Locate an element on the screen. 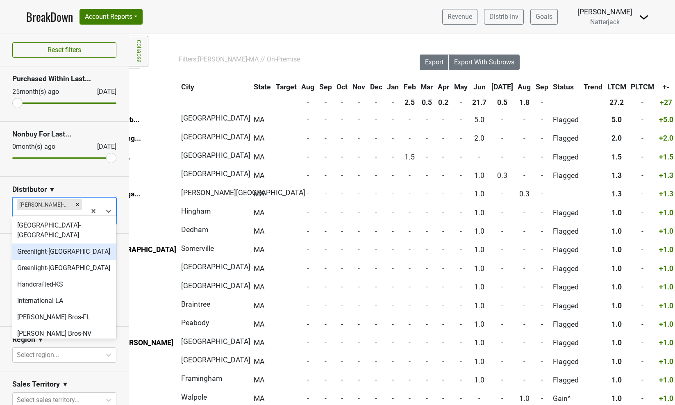 The width and height of the screenshot is (675, 405). th: Feb: activate to sort column ascending is located at coordinates (410, 87).